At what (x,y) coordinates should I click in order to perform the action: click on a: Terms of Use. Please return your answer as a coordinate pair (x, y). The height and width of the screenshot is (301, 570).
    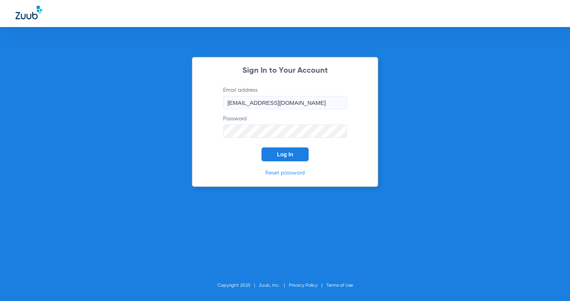
    Looking at the image, I should click on (339, 285).